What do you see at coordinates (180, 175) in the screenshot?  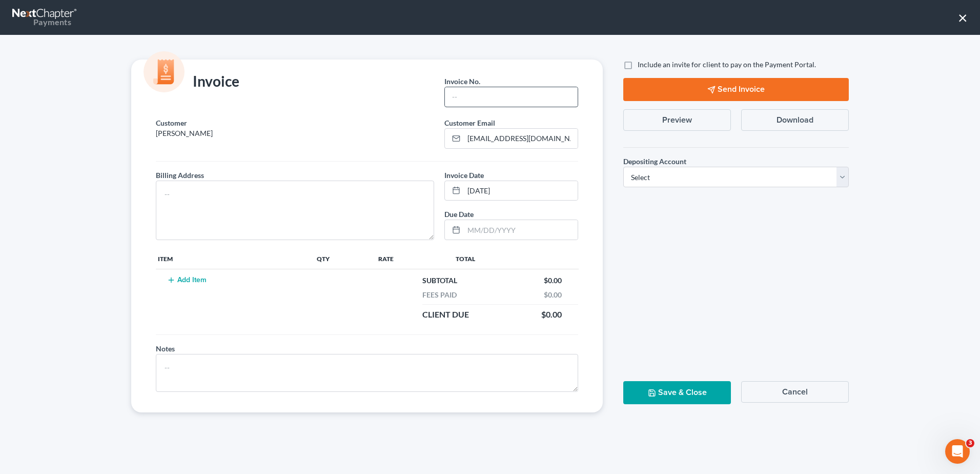 I see `span: Billing Address` at bounding box center [180, 175].